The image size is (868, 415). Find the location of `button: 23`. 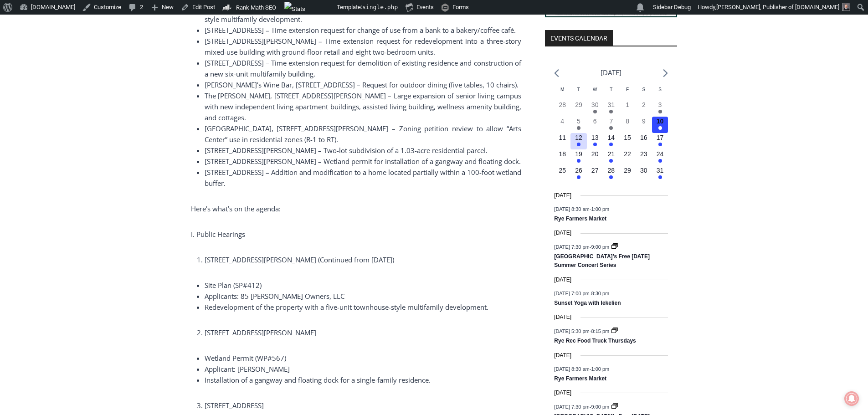

button: 23 is located at coordinates (644, 158).